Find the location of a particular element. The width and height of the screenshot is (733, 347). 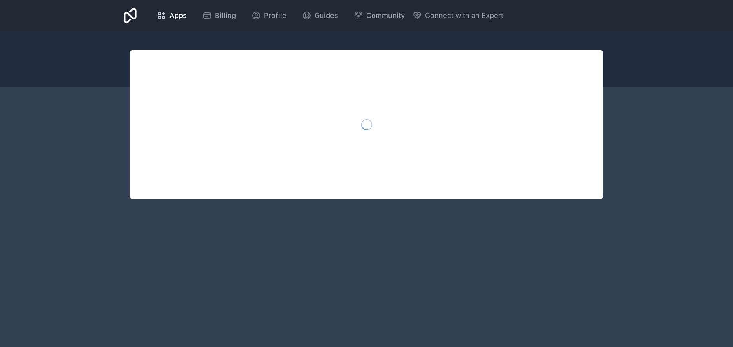

span: Guides is located at coordinates (326, 16).